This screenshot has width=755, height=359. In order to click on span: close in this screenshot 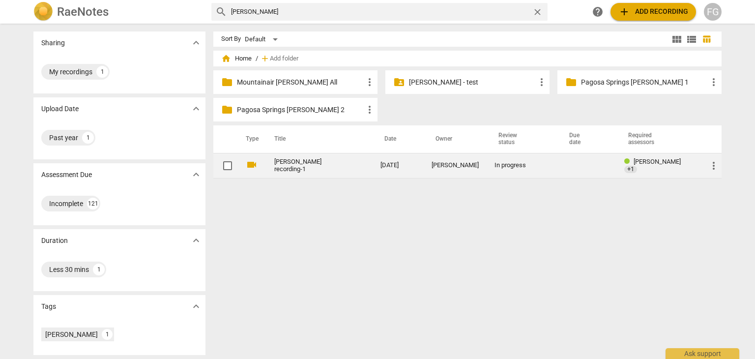, I will do `click(537, 12)`.